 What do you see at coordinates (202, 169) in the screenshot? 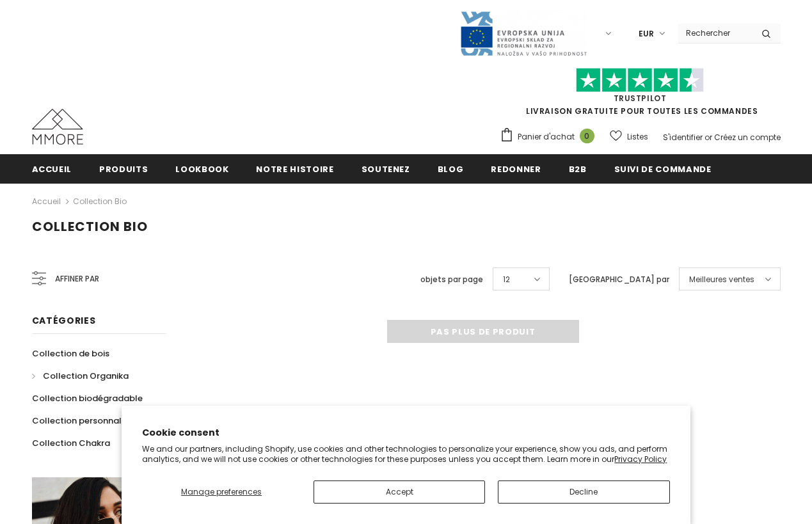
I see `span: Lookbook` at bounding box center [202, 169].